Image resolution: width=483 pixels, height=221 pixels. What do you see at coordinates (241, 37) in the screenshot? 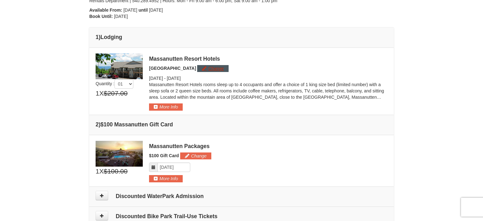
I see `h4: 1 Lodging` at bounding box center [241, 37].